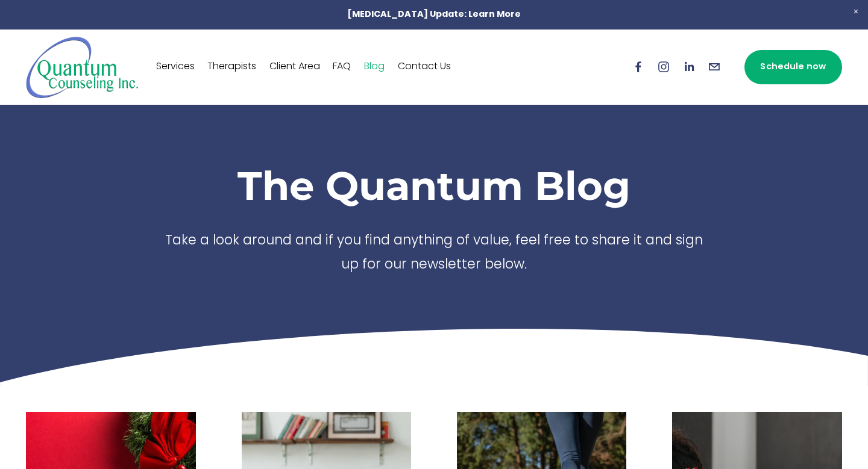  I want to click on a: Schedule now, so click(793, 67).